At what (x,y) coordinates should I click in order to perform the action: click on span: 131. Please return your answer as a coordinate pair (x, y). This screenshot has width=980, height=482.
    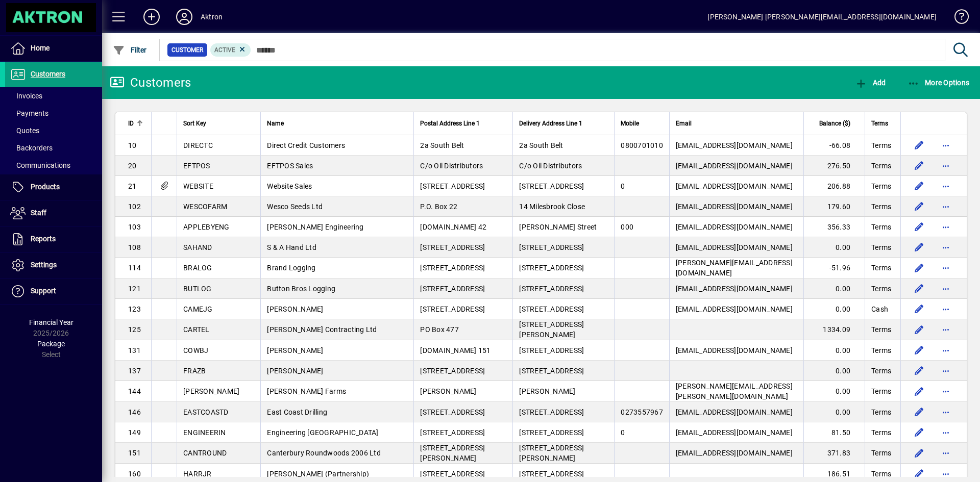
    Looking at the image, I should click on (134, 351).